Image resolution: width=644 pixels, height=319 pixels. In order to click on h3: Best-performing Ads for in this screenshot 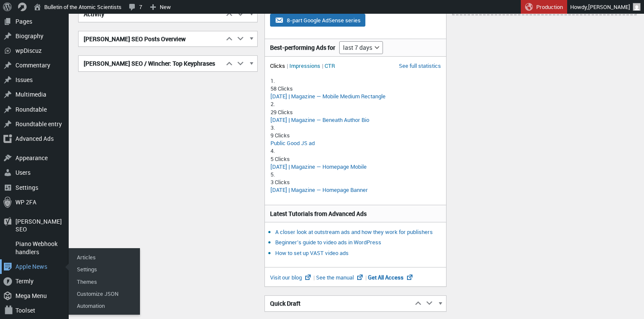, I will do `click(302, 48)`.